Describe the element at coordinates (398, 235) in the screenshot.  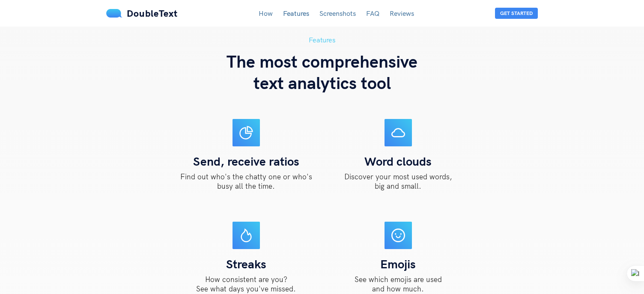
I see `span: smile` at that location.